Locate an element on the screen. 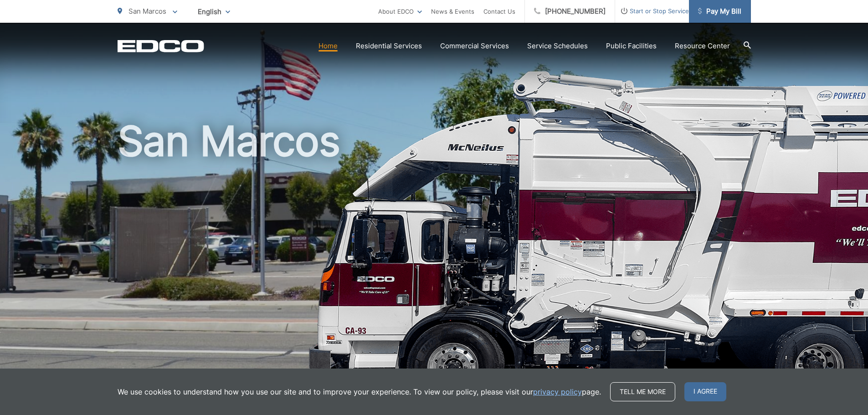 The image size is (868, 415). span: Pay My Bill is located at coordinates (720, 11).